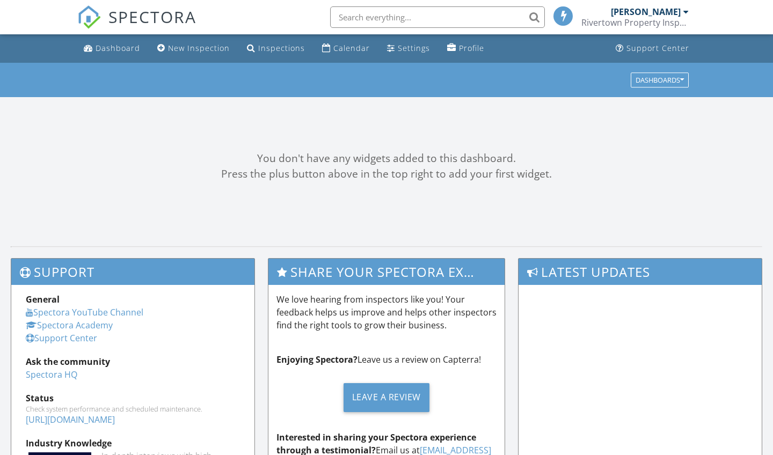 The height and width of the screenshot is (455, 773). I want to click on a: Spectora Academy, so click(69, 325).